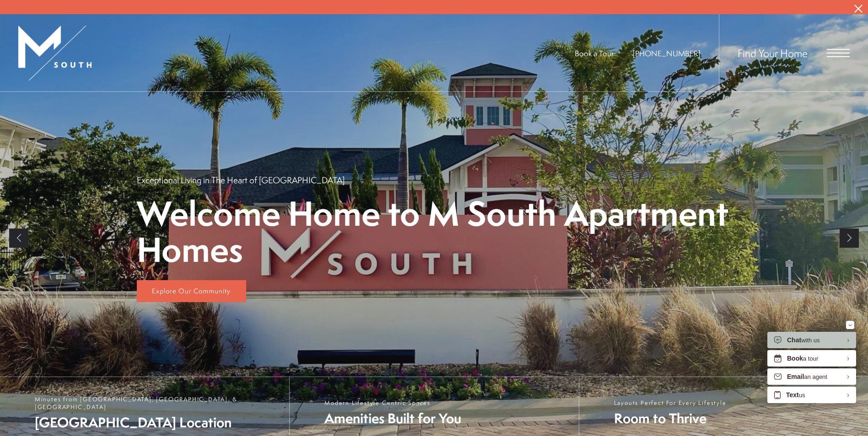 Image resolution: width=868 pixels, height=436 pixels. What do you see at coordinates (191, 291) in the screenshot?
I see `a: Explore Our Community` at bounding box center [191, 291].